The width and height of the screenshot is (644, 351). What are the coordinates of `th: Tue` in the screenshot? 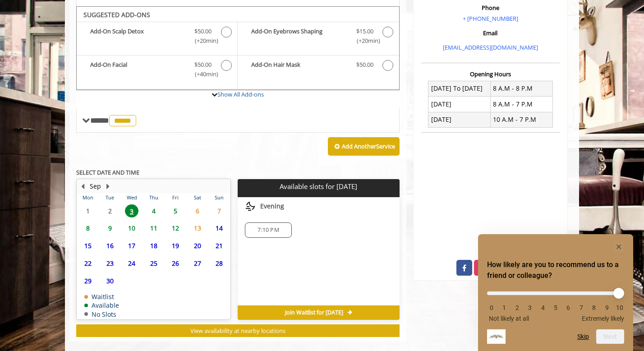 It's located at (110, 198).